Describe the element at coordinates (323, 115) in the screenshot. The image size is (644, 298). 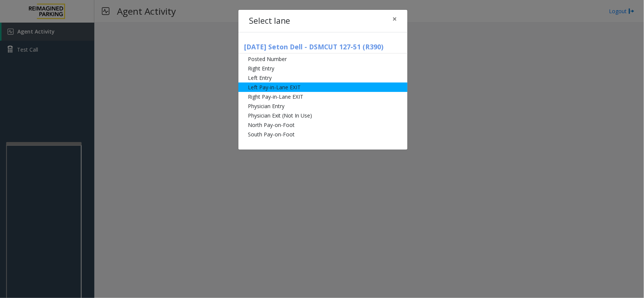
I see `li: Physician Exit (Not In Use)` at that location.